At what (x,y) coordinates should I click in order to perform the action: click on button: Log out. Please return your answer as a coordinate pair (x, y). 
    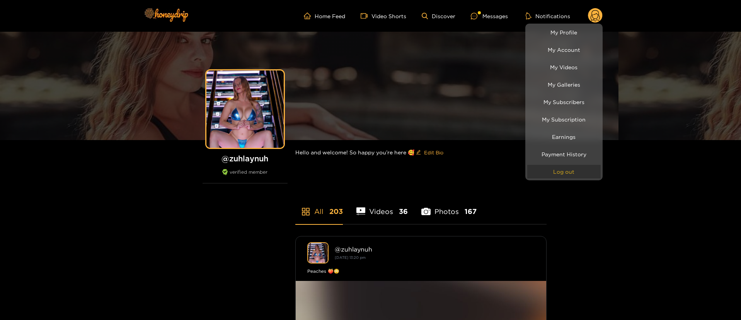
    Looking at the image, I should click on (564, 171).